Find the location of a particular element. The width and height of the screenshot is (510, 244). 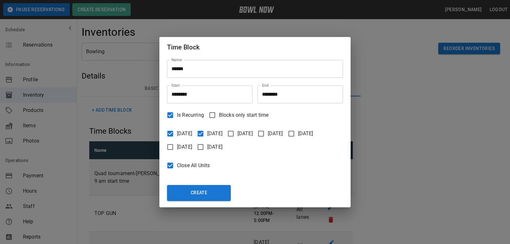

input: Choose time, selected time is 10:00 PM is located at coordinates (298, 94).